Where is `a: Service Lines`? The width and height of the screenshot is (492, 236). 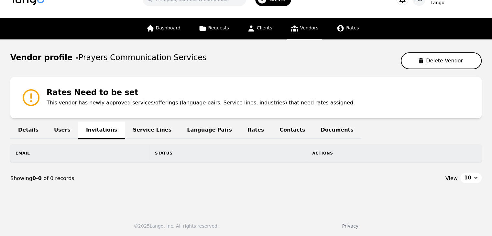 a: Service Lines is located at coordinates (152, 130).